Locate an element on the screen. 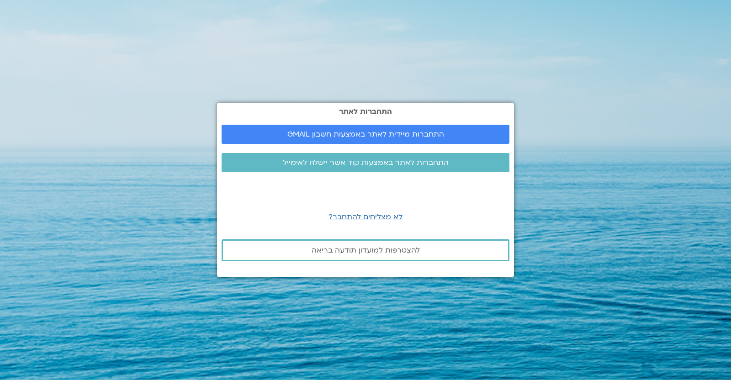  a: התחברות מיידית לאתר באמצעות חשבון GMAIL is located at coordinates (365, 134).